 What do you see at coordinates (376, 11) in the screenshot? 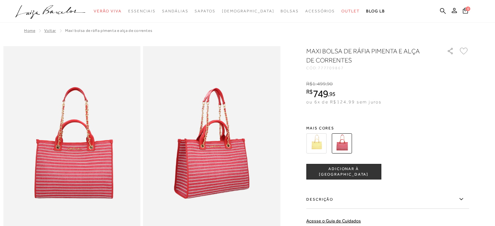
I see `a: BLOG LB` at bounding box center [376, 11].